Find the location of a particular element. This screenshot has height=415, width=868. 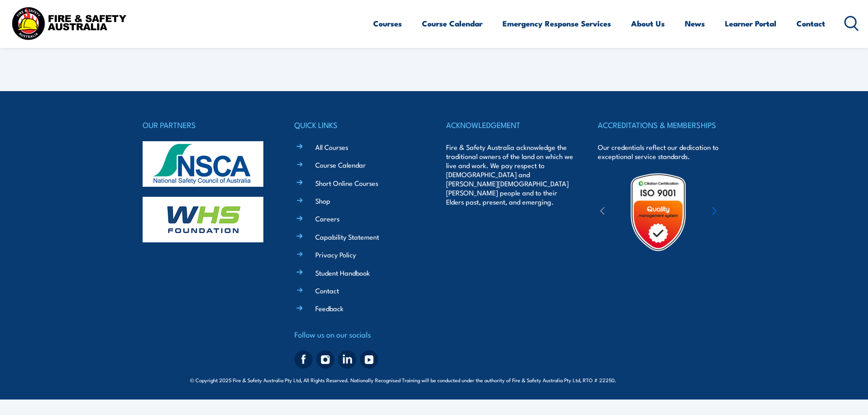

a: About Us is located at coordinates (648, 23).